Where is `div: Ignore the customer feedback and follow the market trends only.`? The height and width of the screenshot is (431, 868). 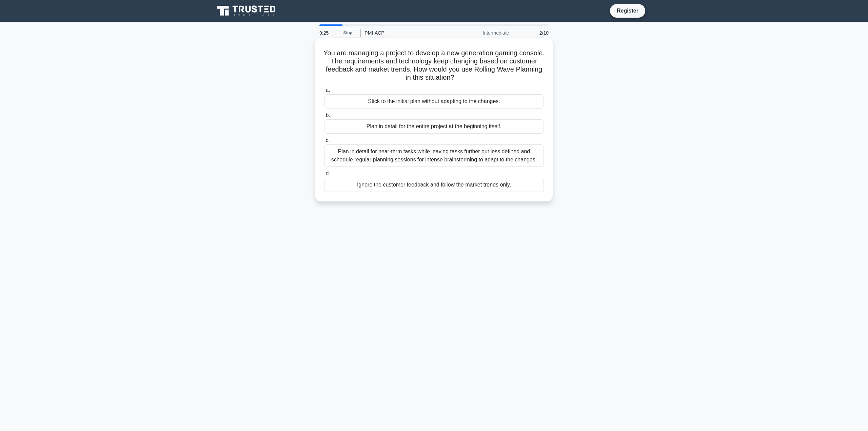
div: Ignore the customer feedback and follow the market trends only. is located at coordinates (434, 185).